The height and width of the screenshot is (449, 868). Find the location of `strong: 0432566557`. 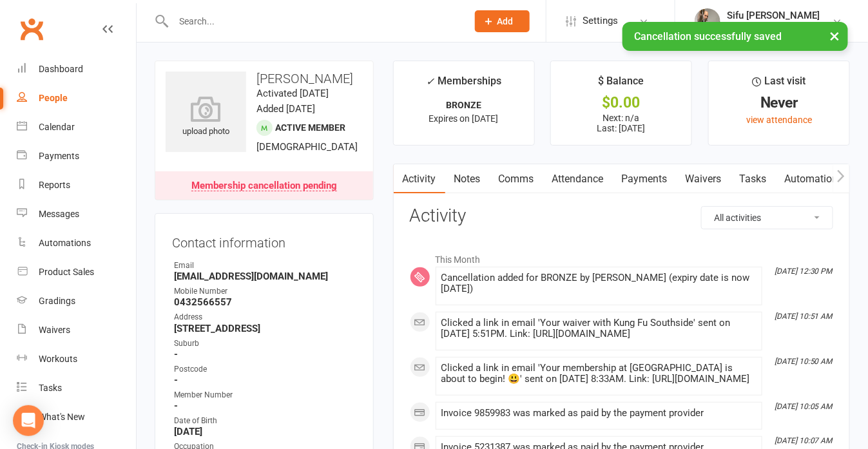

strong: 0432566557 is located at coordinates (265, 302).